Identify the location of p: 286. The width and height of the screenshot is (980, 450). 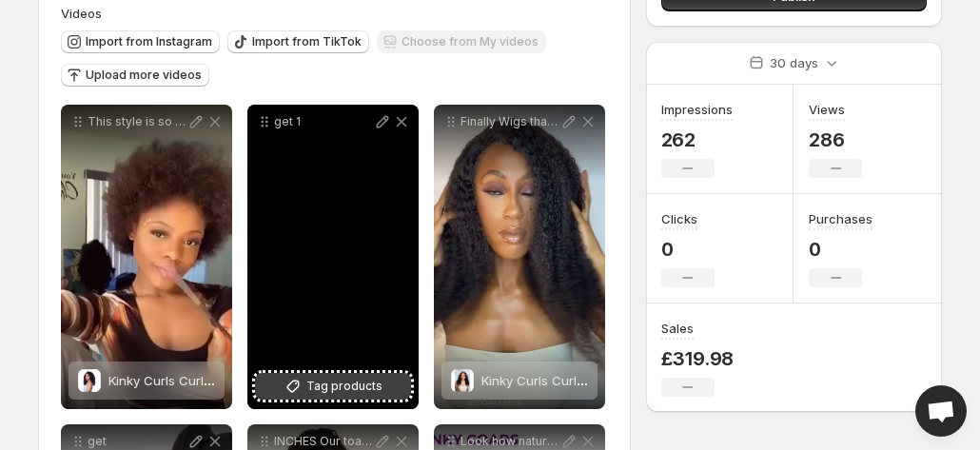
(836, 140).